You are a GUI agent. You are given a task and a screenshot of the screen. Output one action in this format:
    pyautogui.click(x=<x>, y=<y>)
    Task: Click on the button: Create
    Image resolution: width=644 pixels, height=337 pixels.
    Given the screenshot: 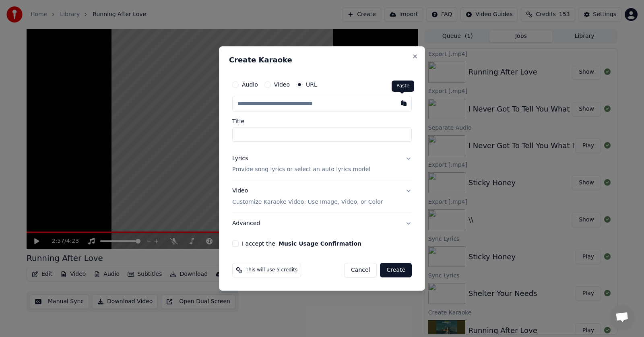 What is the action you would take?
    pyautogui.click(x=396, y=270)
    